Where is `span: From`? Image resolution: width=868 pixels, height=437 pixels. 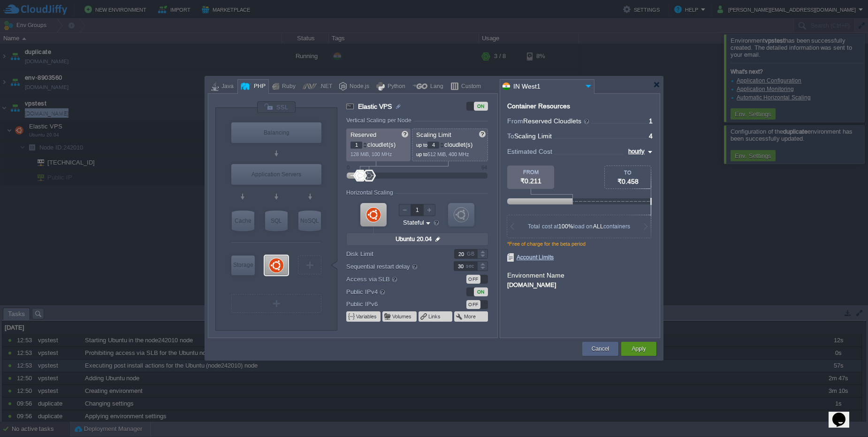 span: From is located at coordinates (515, 121).